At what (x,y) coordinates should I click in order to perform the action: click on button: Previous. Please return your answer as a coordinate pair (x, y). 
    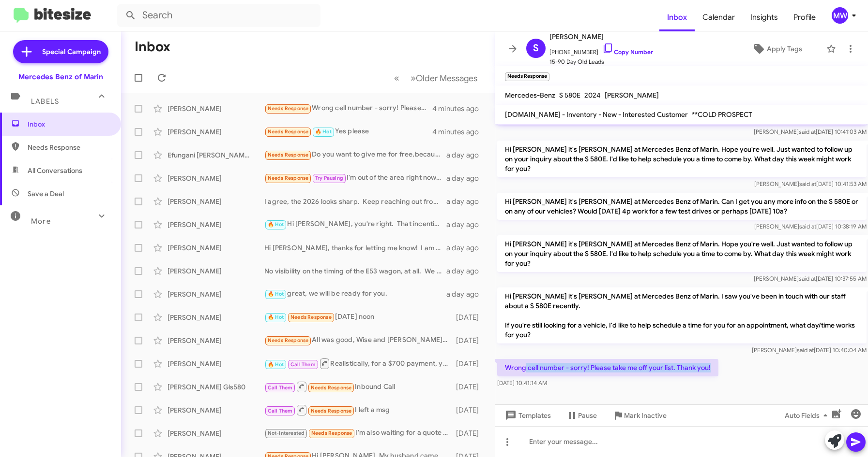
    Looking at the image, I should click on (396, 78).